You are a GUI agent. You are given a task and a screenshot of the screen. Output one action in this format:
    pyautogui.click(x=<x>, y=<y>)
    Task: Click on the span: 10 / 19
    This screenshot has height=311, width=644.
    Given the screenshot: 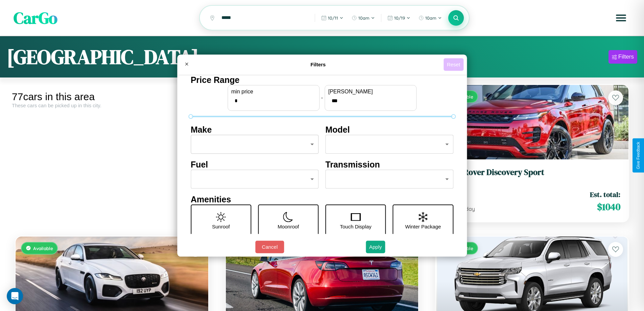 What is the action you would take?
    pyautogui.click(x=400, y=18)
    